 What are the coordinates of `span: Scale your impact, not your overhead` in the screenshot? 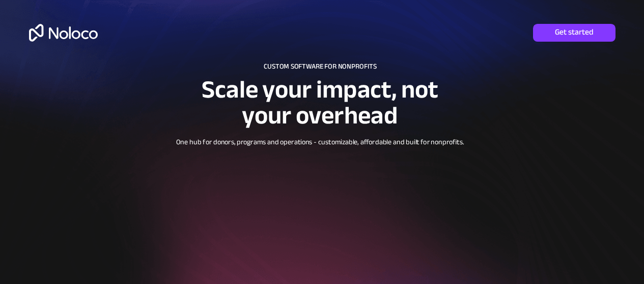 It's located at (320, 102).